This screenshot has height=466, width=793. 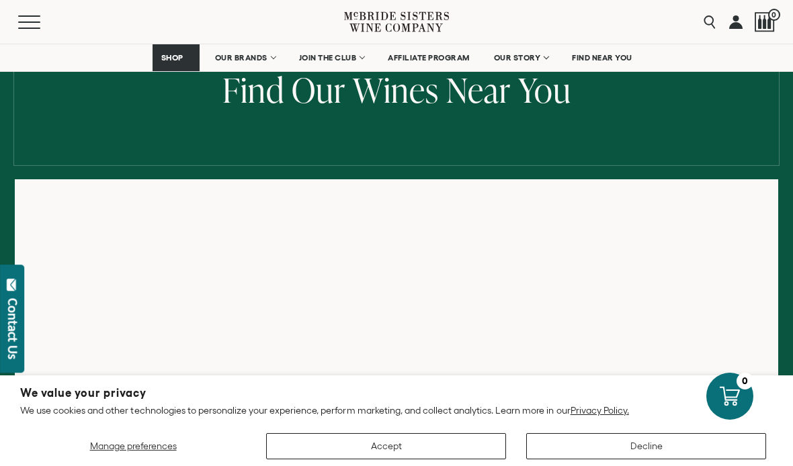 What do you see at coordinates (245, 58) in the screenshot?
I see `a: OUR BRANDS` at bounding box center [245, 58].